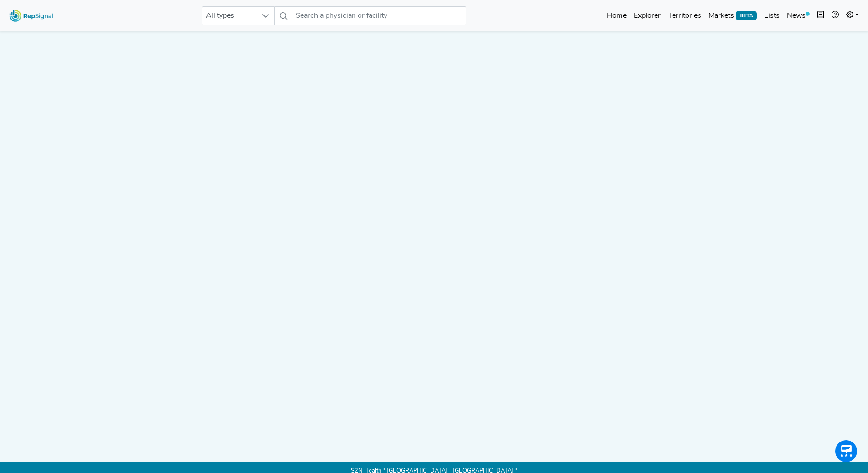  I want to click on input: Search a physician or facility, so click(379, 16).